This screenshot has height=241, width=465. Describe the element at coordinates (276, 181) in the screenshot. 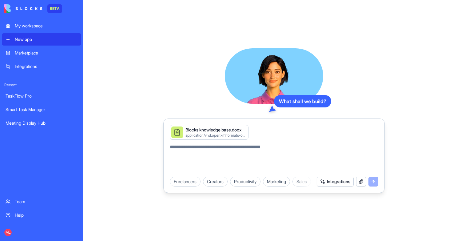

I see `div: Marketing` at that location.